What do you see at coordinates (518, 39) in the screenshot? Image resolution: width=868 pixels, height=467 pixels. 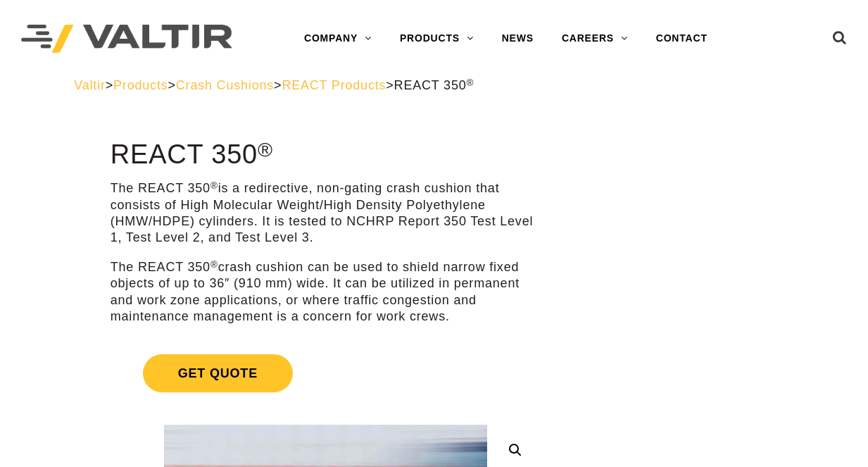 I see `a: NEWS` at bounding box center [518, 39].